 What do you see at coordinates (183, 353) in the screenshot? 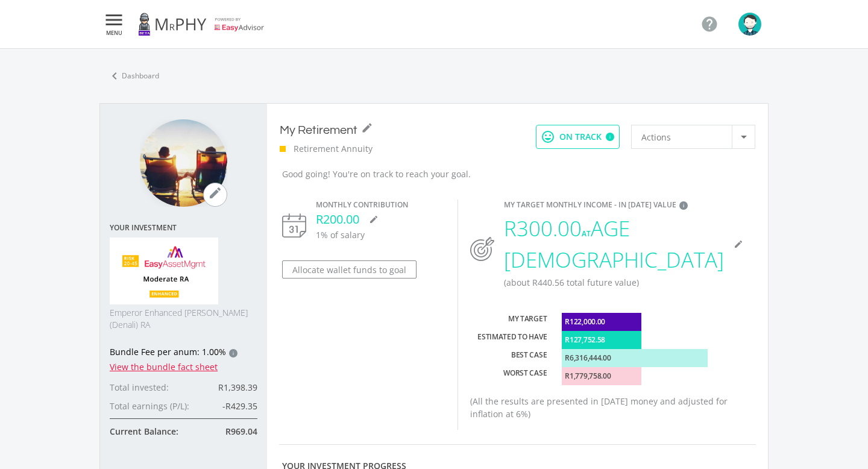
I see `div: Bundle Fee per anum: 1.00%` at bounding box center [183, 353].